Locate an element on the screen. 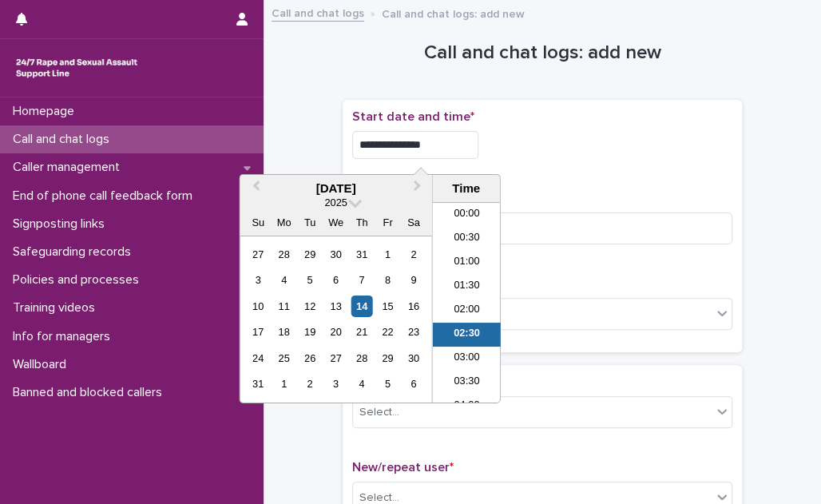 This screenshot has width=821, height=504. div: Choose Saturday, August 23rd, 2025 is located at coordinates (413, 331).